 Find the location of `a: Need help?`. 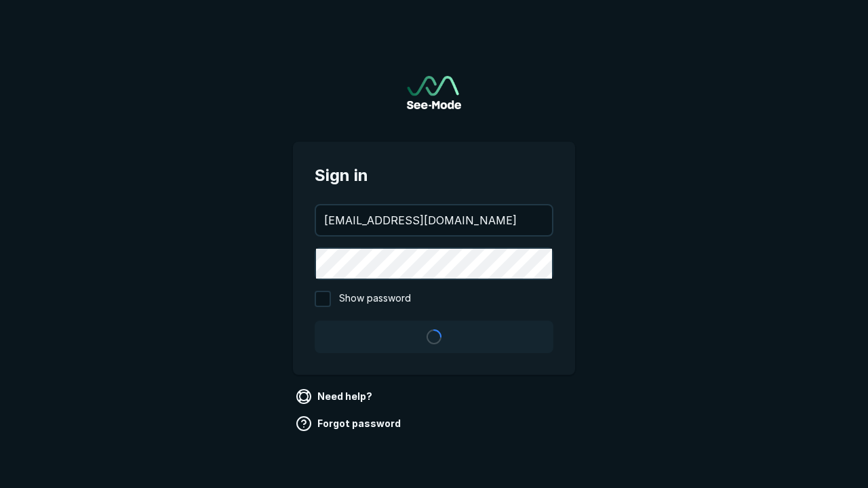

a: Need help? is located at coordinates (335, 397).